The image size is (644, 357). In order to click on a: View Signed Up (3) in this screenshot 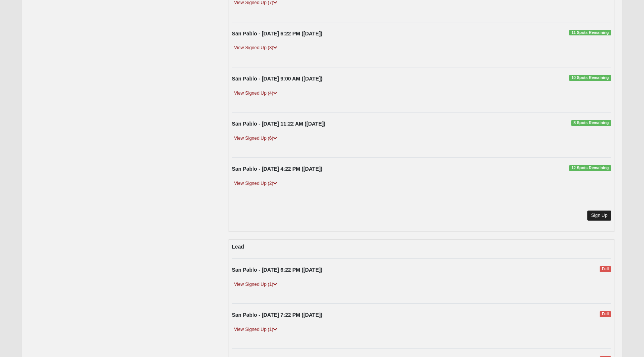, I will do `click(256, 48)`.